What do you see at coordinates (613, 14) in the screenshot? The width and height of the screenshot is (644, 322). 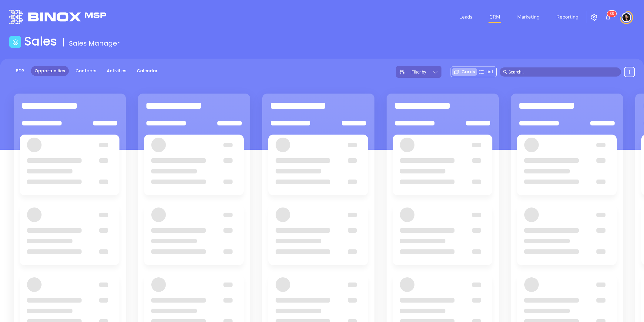 I see `span: 8` at bounding box center [613, 14].